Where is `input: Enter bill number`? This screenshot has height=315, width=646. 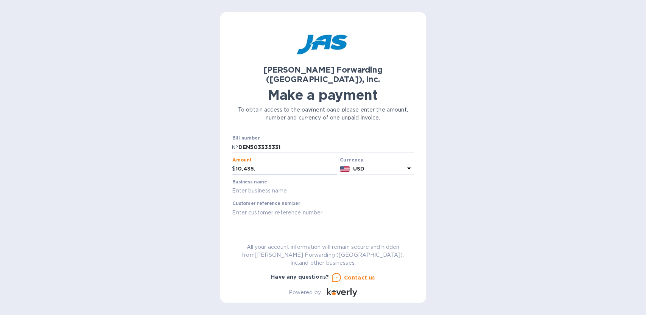
input: Enter bill number is located at coordinates (326, 147).